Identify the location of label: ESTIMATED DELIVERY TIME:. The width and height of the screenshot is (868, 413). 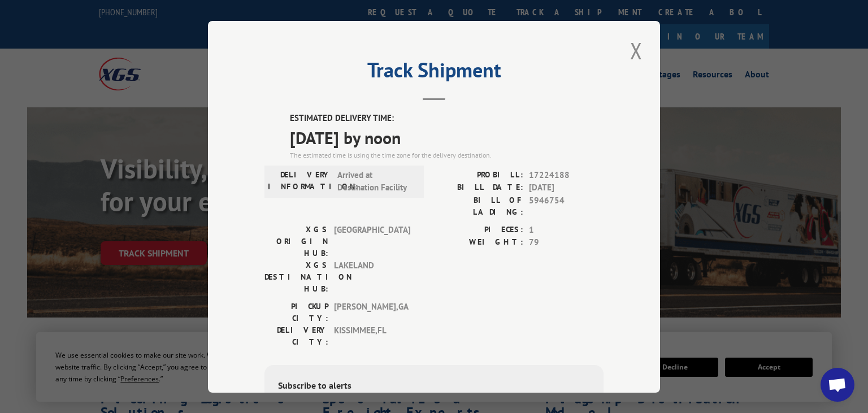
(446, 118).